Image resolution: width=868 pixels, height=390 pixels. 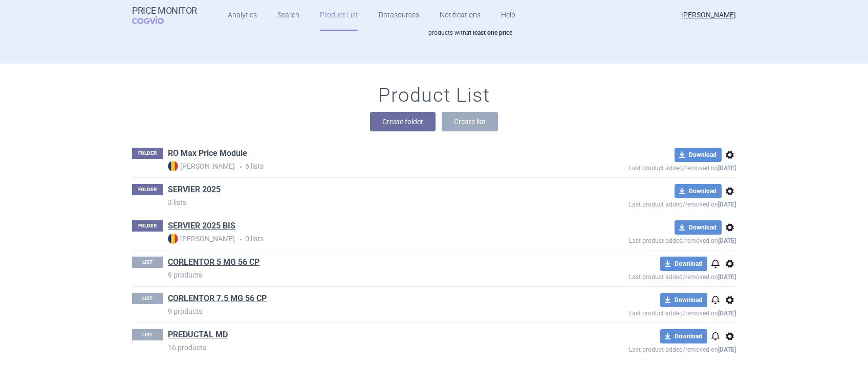 What do you see at coordinates (434, 96) in the screenshot?
I see `h1: Product List` at bounding box center [434, 96].